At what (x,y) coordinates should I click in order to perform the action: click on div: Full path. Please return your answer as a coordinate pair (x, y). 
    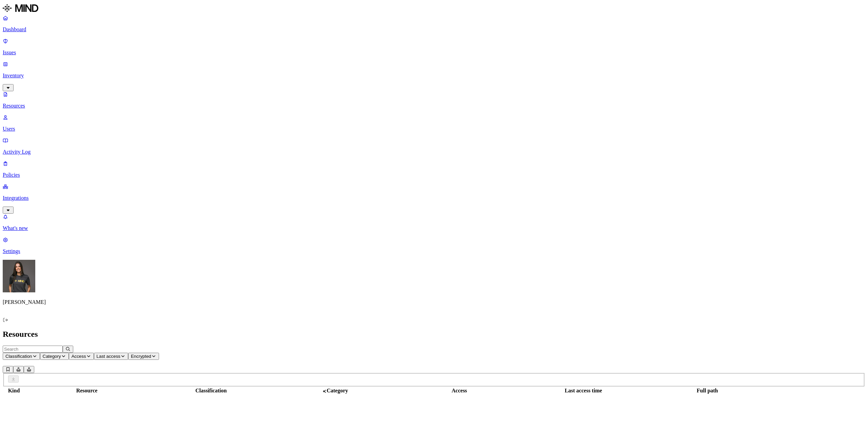
    Looking at the image, I should click on (707, 391).